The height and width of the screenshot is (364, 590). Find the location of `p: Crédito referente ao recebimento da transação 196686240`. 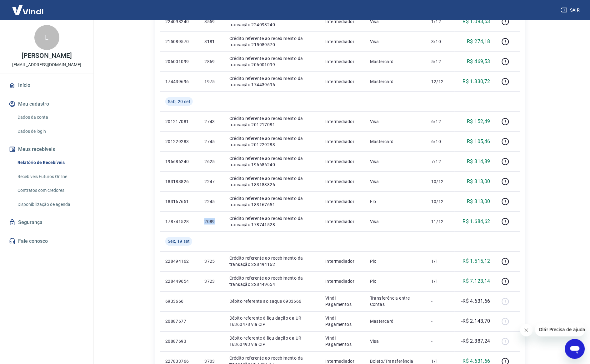

p: Crédito referente ao recebimento da transação 196686240 is located at coordinates (273, 162).